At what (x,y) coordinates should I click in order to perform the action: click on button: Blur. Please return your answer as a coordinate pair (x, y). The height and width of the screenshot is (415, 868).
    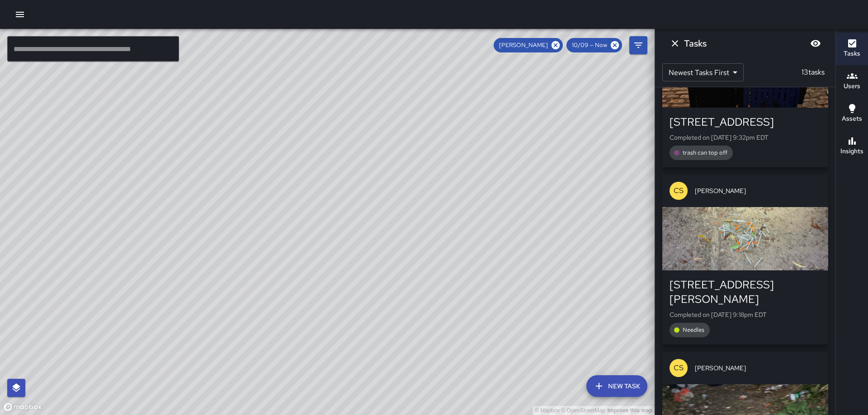
    Looking at the image, I should click on (815, 43).